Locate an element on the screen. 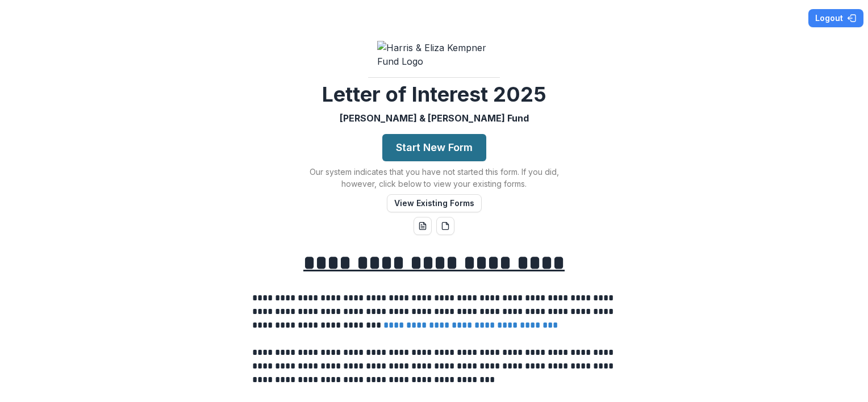  button: word-download is located at coordinates (423, 226).